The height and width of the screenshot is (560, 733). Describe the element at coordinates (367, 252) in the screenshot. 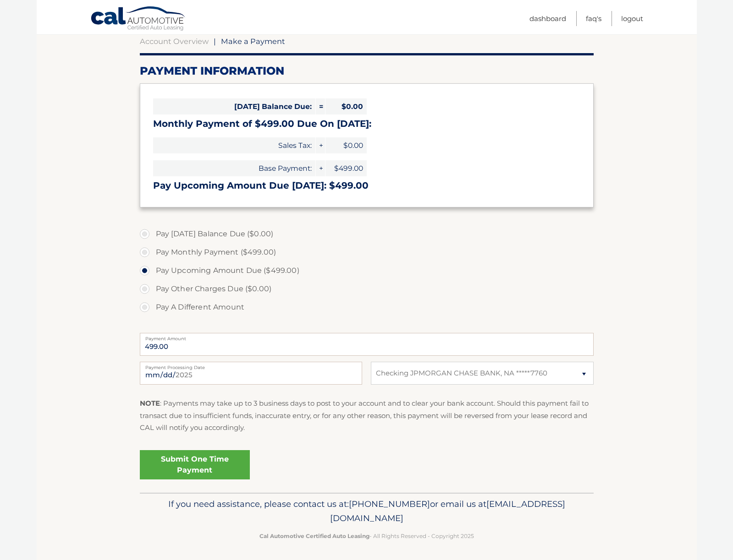

I see `label: Pay Monthly Payment ($499.00)` at that location.